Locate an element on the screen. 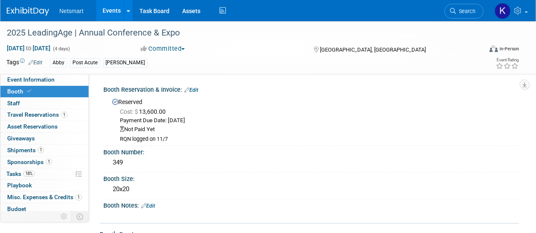 This screenshot has height=233, width=536. img: Format-Inperson.png is located at coordinates (494, 49).